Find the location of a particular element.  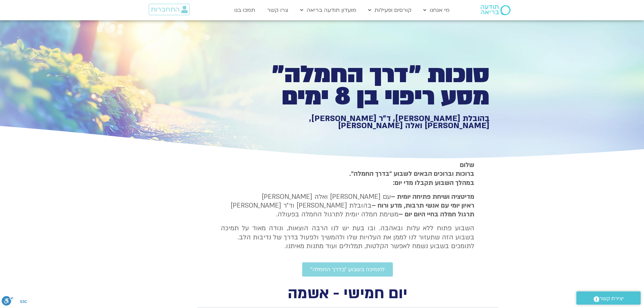

b: תרגול חמלה בחיי היום יום – is located at coordinates (436, 214).